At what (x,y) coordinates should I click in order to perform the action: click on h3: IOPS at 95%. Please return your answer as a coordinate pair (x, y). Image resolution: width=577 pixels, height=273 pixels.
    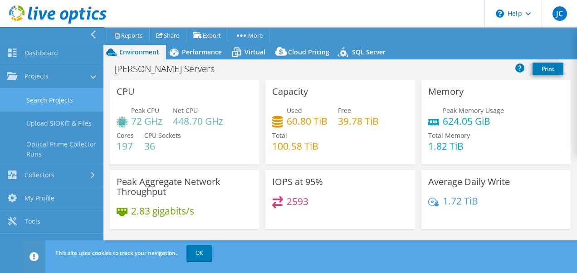
    Looking at the image, I should click on (298, 182).